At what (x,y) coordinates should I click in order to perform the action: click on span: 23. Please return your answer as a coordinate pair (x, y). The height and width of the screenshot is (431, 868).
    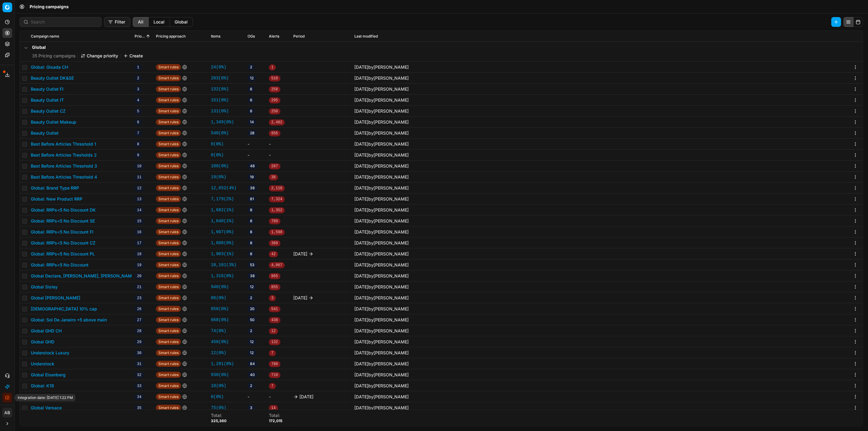
    Looking at the image, I should click on (139, 298).